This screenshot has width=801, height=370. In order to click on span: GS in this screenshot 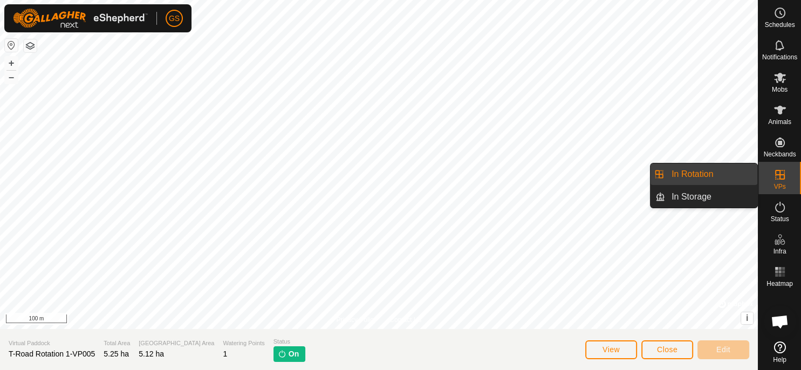, I will do `click(174, 18)`.